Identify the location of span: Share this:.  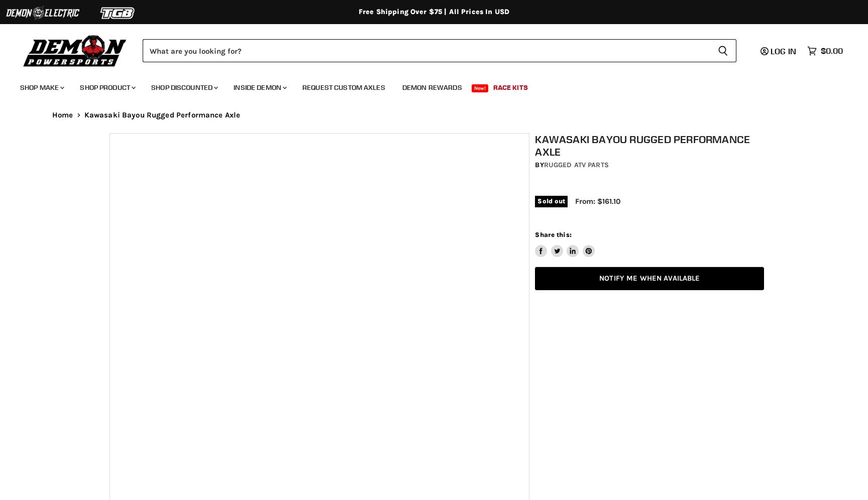
(552, 234).